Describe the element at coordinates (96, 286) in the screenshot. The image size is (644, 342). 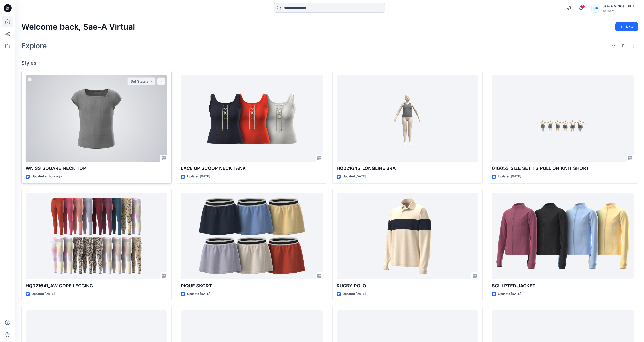
I see `p: HQ021641_AW CORE LEGGING` at that location.